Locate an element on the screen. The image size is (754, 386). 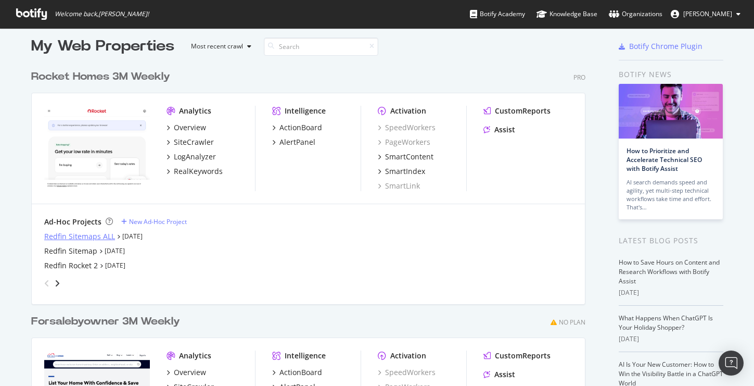
div: angle-left is located at coordinates (47, 283).